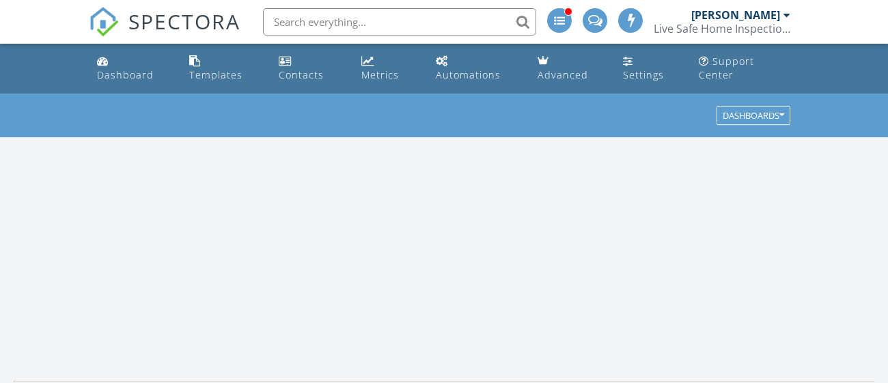 Image resolution: width=888 pixels, height=383 pixels. What do you see at coordinates (165, 33) in the screenshot?
I see `a: SPECTORA` at bounding box center [165, 33].